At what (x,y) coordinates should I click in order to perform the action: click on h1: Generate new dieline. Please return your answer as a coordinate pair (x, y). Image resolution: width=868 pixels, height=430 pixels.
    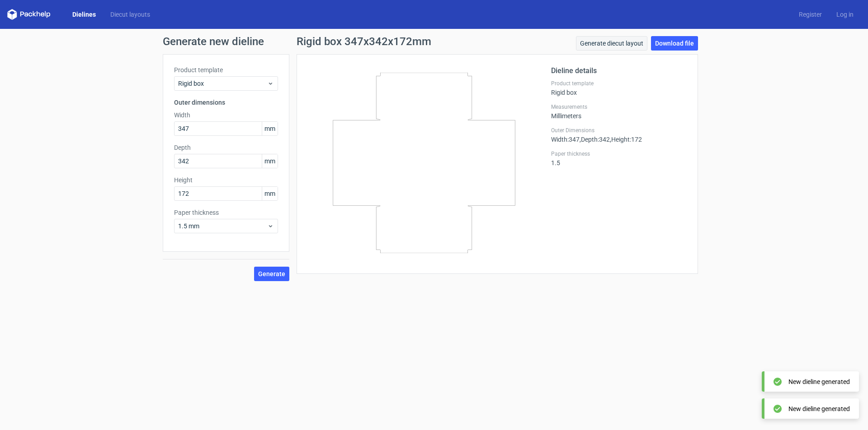
    Looking at the image, I should click on (434, 41).